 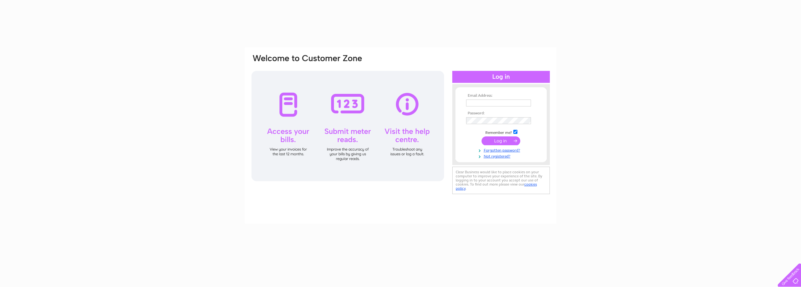 I want to click on th: Password:, so click(x=501, y=113).